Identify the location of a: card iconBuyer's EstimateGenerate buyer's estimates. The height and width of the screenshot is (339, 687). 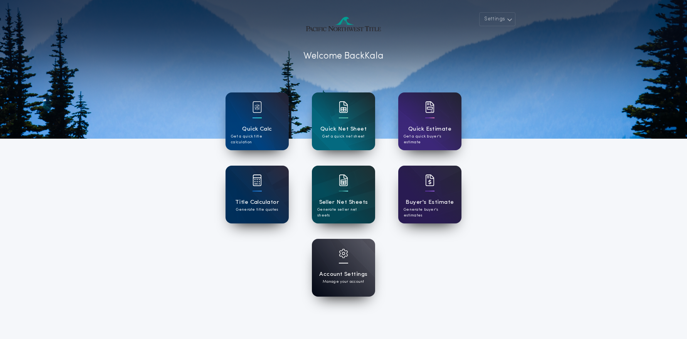
(430, 195).